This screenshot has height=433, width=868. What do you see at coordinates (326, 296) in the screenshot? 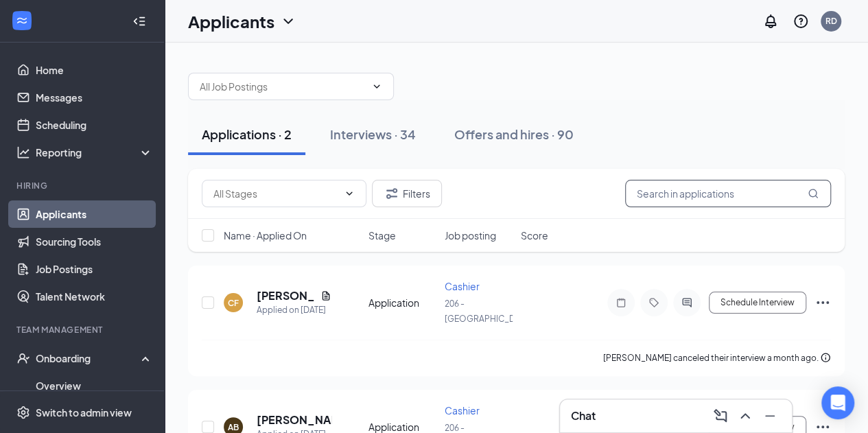
I see `svg: Document` at bounding box center [326, 296].